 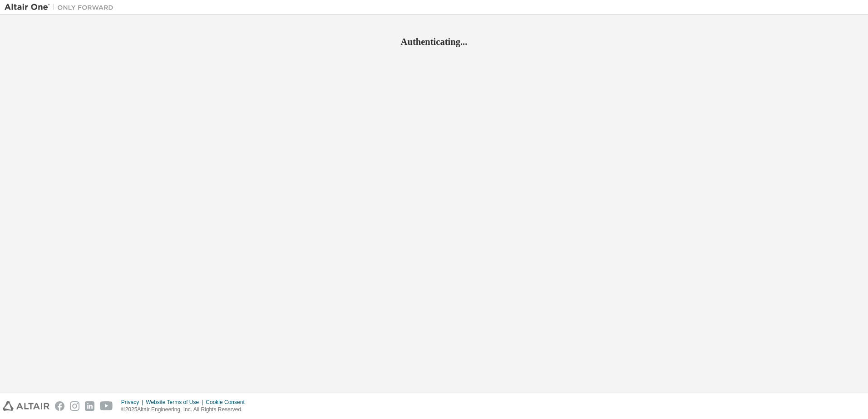 I want to click on img: altair_logo.svg, so click(x=26, y=406).